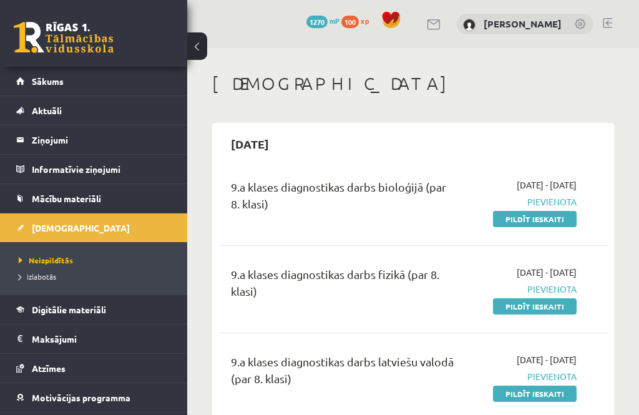  I want to click on a: Sākums, so click(94, 81).